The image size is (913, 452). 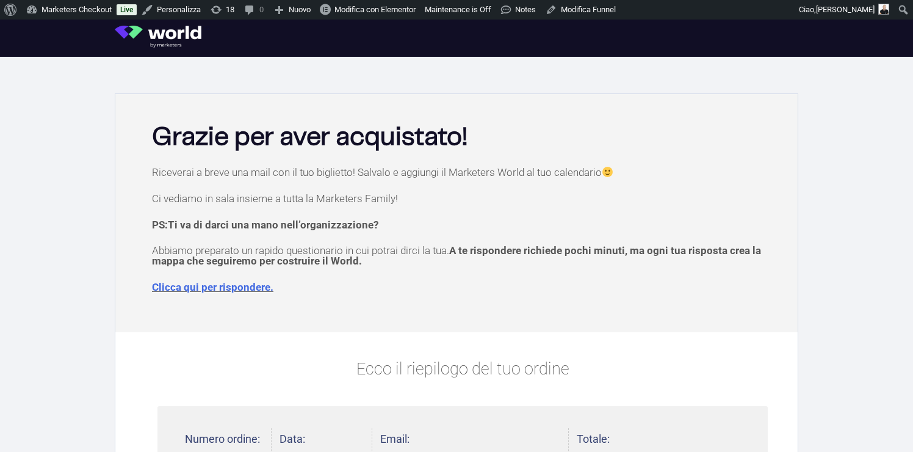 I want to click on p: Abbiamo preparato un rapido questionario in cui potrai dirci la tua., so click(x=463, y=256).